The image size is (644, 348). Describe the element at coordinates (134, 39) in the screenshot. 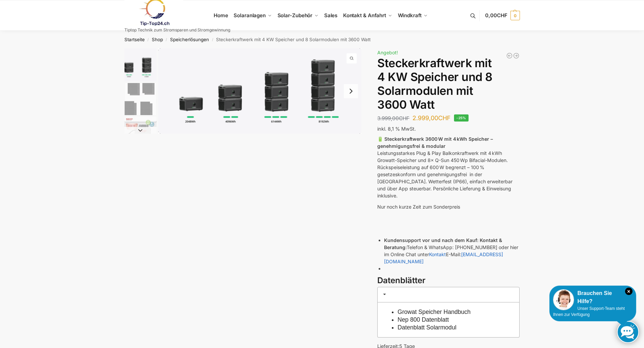

I see `a: Startseite` at that location.